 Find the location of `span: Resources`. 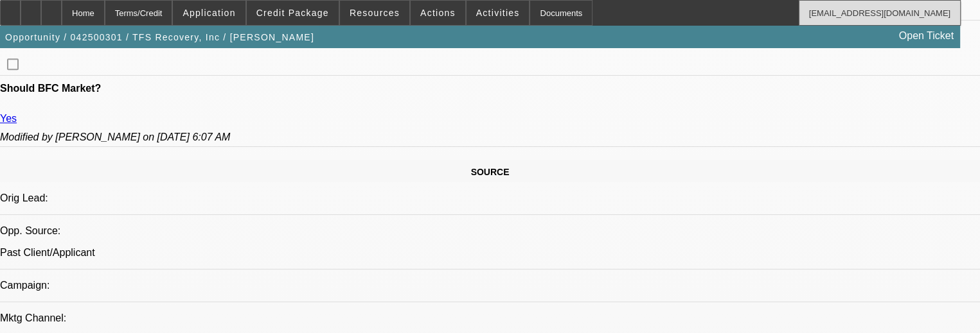

span: Resources is located at coordinates (375, 13).